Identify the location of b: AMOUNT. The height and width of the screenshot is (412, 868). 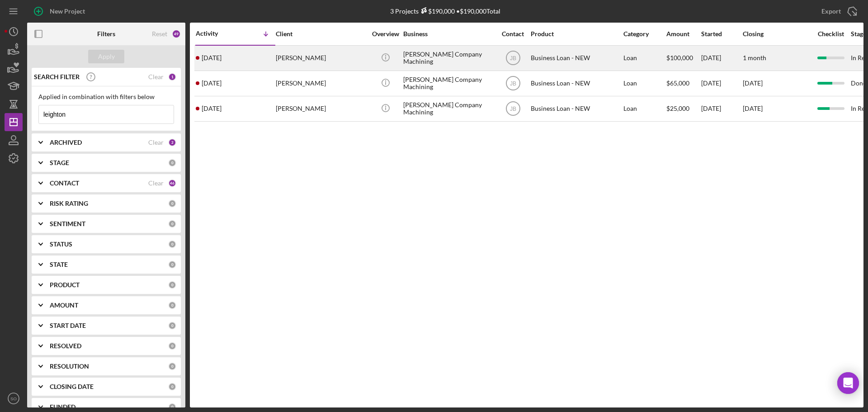
(64, 306).